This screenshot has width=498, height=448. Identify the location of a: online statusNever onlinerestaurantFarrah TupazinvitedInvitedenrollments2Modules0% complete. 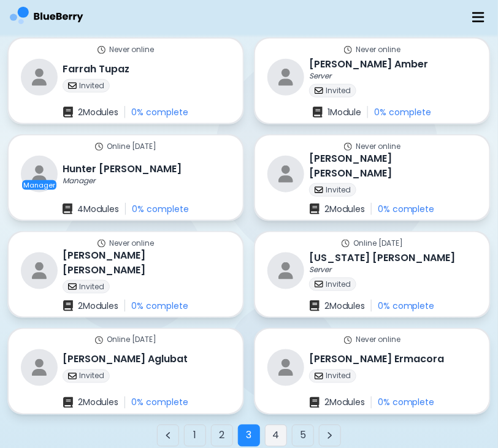
(126, 81).